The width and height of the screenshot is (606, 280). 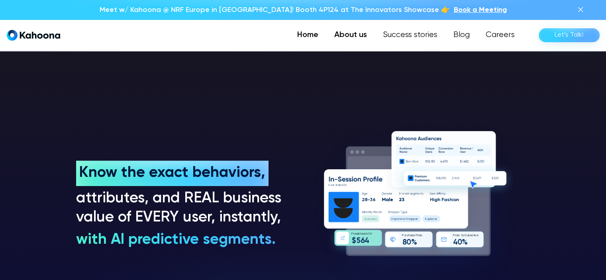 What do you see at coordinates (431, 199) in the screenshot?
I see `text: H` at bounding box center [431, 199].